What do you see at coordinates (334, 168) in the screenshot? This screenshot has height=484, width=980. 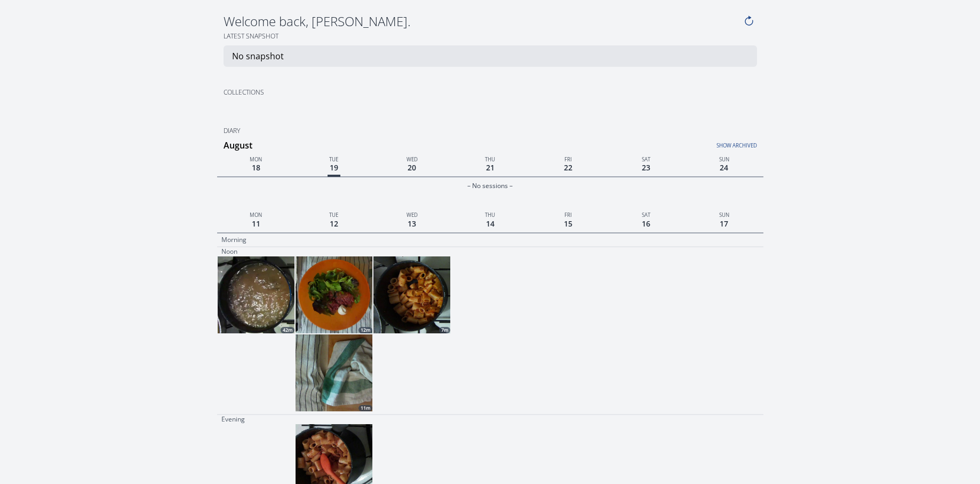 I see `span: 19` at bounding box center [334, 168].